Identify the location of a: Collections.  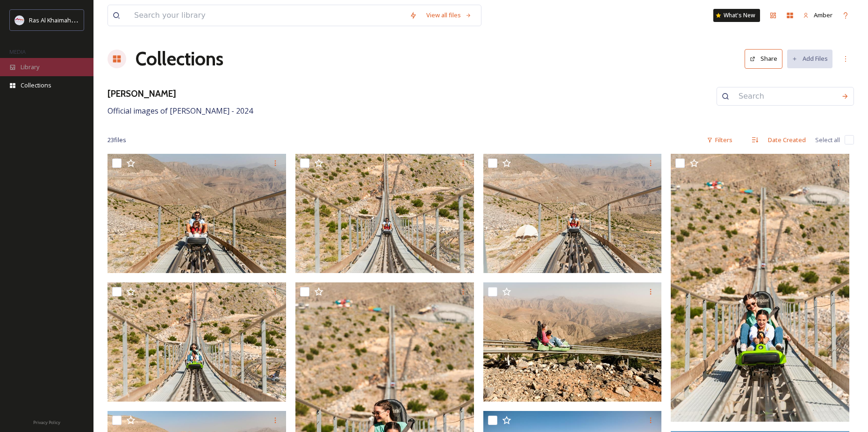
(180, 59).